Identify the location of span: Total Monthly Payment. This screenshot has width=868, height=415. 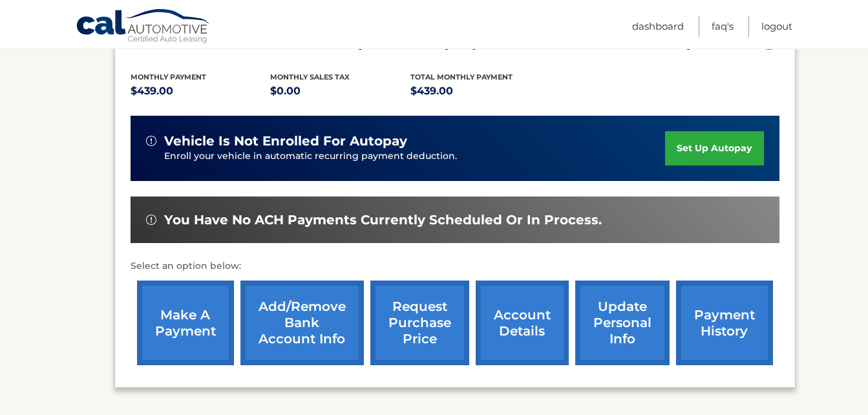
(461, 77).